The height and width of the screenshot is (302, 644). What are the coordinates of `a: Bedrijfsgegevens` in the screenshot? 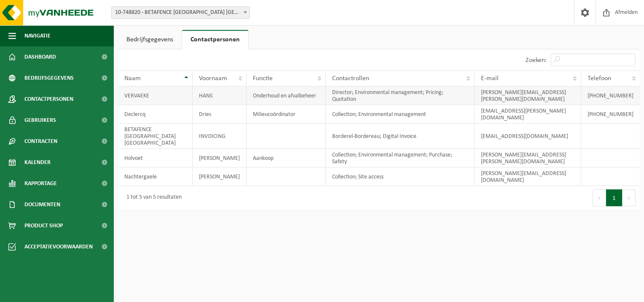 It's located at (150, 40).